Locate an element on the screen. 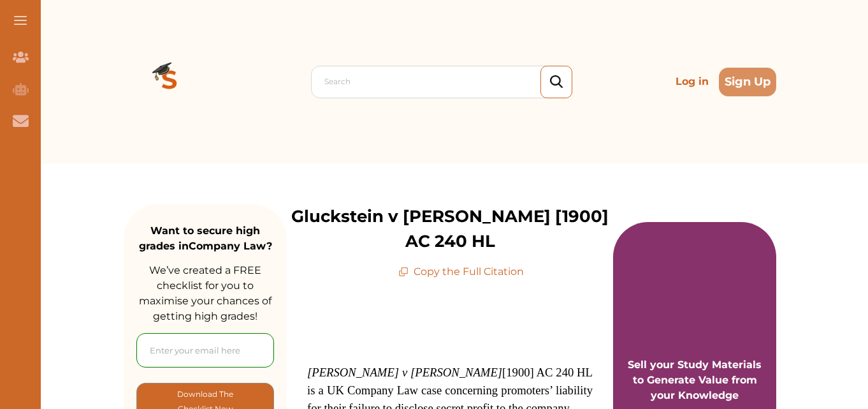 The height and width of the screenshot is (409, 868). img: Logo is located at coordinates (170, 82).